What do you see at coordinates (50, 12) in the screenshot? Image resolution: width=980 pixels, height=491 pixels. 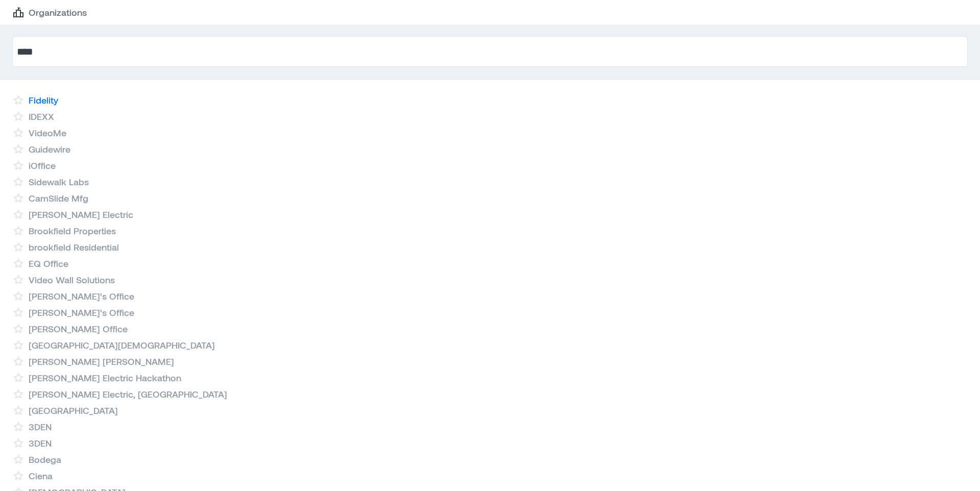 I see `a: Organizations` at bounding box center [50, 12].